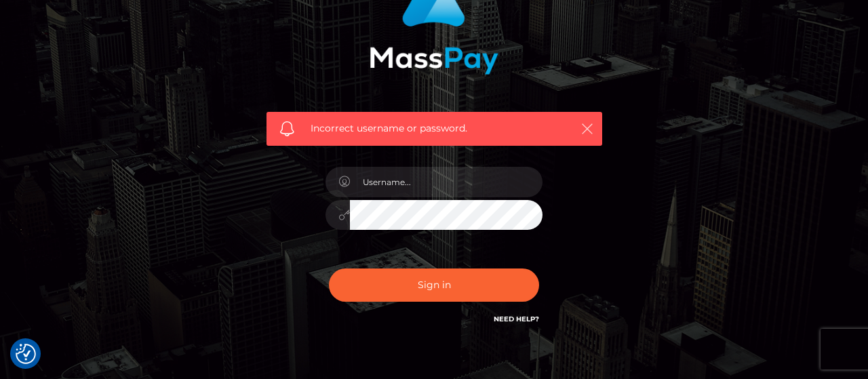 This screenshot has width=868, height=379. What do you see at coordinates (26, 354) in the screenshot?
I see `button: Consent Preferences` at bounding box center [26, 354].